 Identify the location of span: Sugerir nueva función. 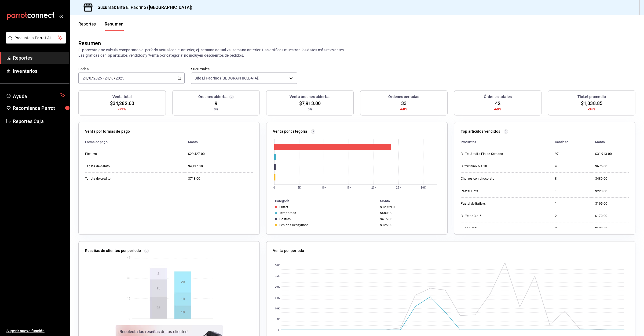
(35, 331).